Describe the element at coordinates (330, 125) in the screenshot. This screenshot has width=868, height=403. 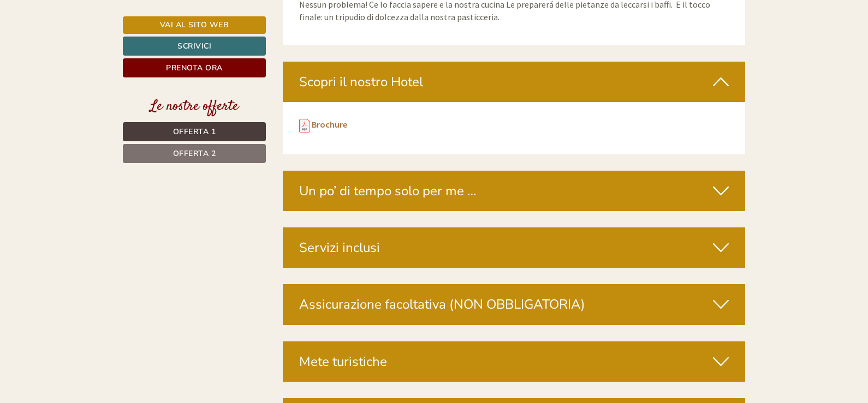
I see `a: Brochure` at that location.